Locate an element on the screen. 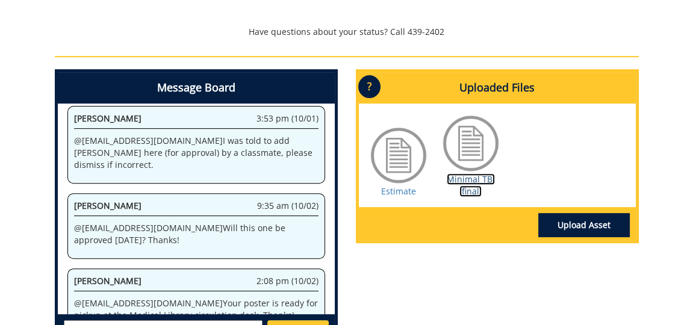 The height and width of the screenshot is (325, 693). span: 3:53 pm (10/01) is located at coordinates (287, 119).